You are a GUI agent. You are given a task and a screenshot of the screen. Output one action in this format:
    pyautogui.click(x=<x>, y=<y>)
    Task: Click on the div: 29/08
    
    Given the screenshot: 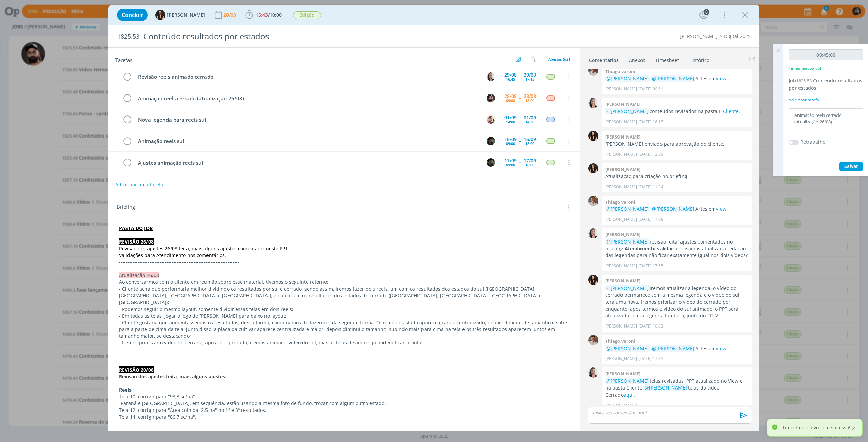 What is the action you would take?
    pyautogui.click(x=510, y=75)
    